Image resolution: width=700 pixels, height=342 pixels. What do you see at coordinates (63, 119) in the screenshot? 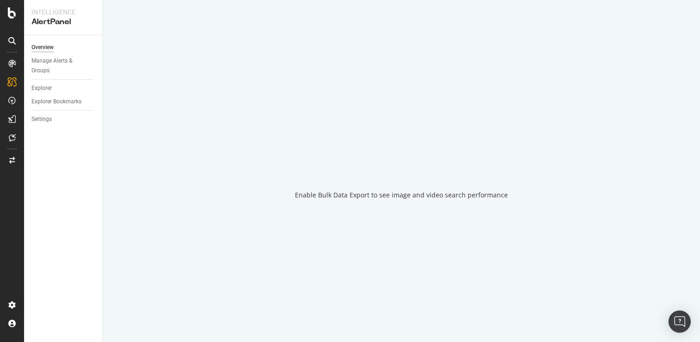
I see `a: Settings` at bounding box center [63, 119].